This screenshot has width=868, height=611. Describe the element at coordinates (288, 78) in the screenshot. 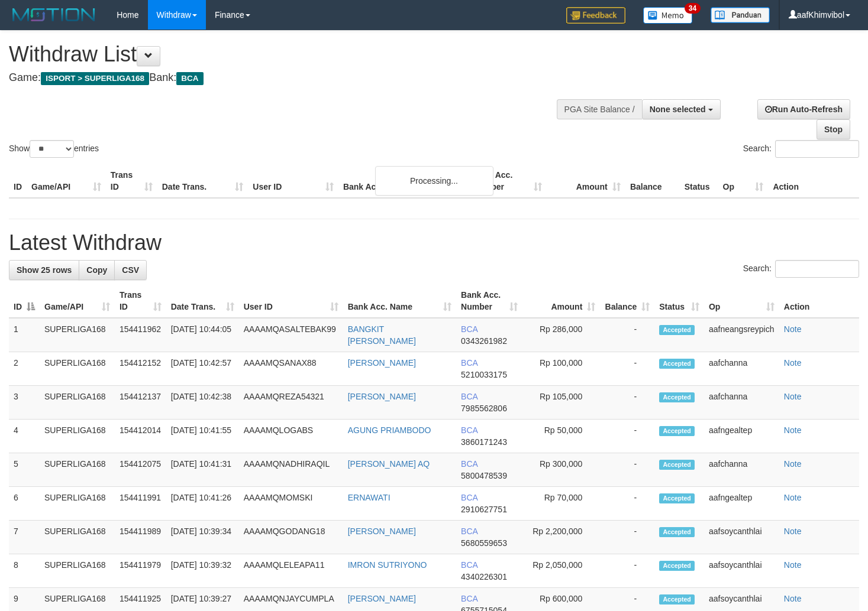

I see `h4: Game: Bank:` at that location.